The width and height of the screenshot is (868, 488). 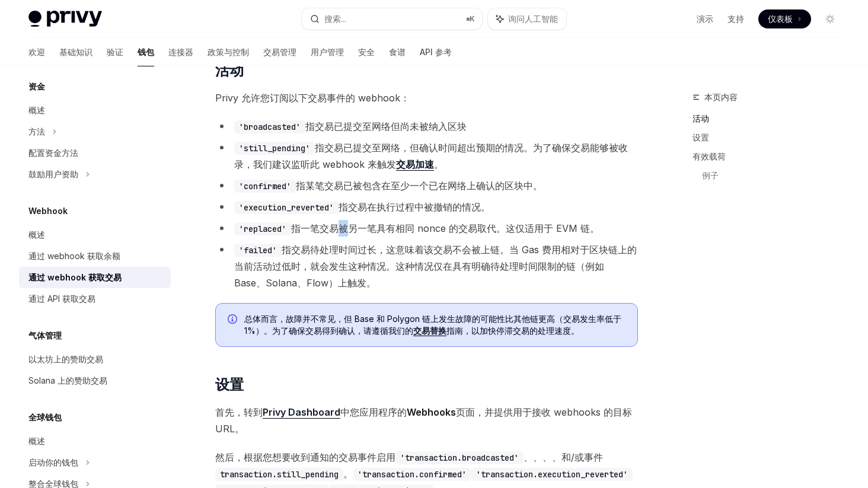 What do you see at coordinates (265, 186) in the screenshot?
I see `code: 'confirmed'` at bounding box center [265, 186].